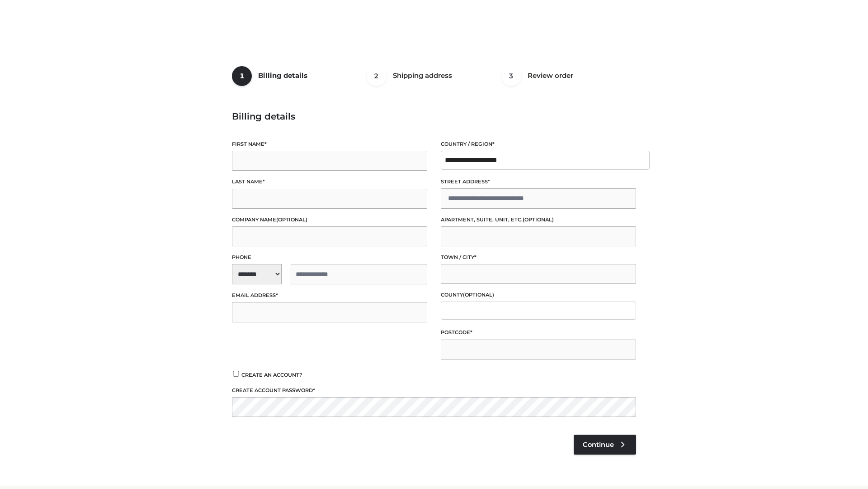 Image resolution: width=868 pixels, height=489 pixels. Describe the element at coordinates (330, 182) in the screenshot. I see `label: Last name` at that location.